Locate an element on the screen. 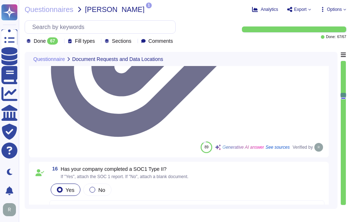  span: Yes is located at coordinates (70, 190).